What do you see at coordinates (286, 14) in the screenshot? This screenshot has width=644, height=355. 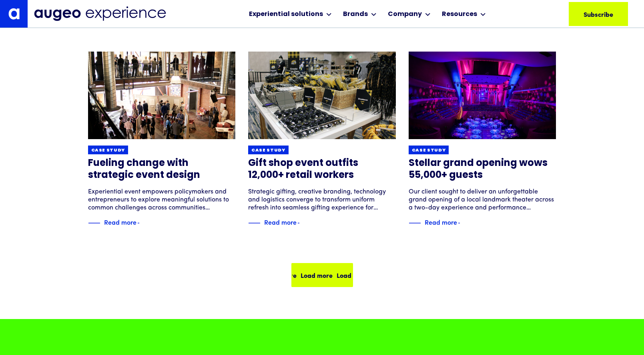 I see `div: Experiential solutions` at bounding box center [286, 14].